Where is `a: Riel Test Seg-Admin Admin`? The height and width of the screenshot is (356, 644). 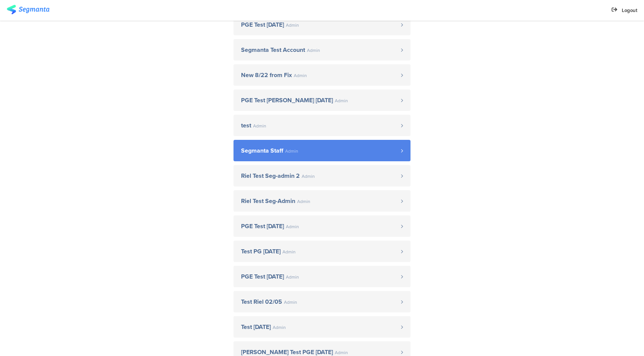
a: Riel Test Seg-Admin Admin is located at coordinates (322, 201).